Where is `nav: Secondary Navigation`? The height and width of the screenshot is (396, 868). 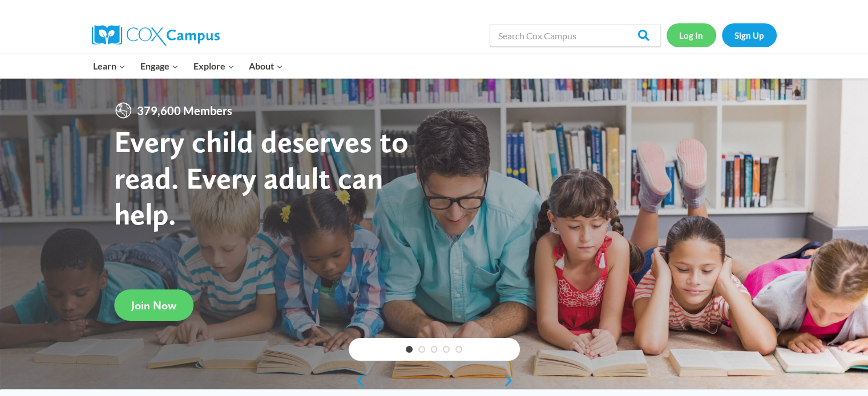
nav: Secondary Navigation is located at coordinates (721, 35).